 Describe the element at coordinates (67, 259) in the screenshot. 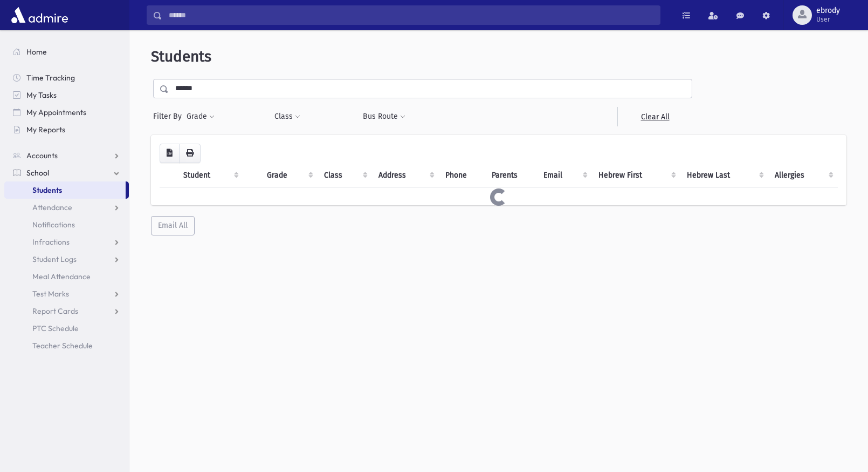

I see `a: Student Logs` at that location.